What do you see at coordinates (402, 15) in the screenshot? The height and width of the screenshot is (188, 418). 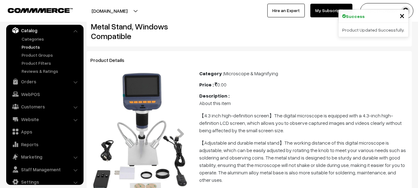 I see `button: Close` at bounding box center [402, 15].